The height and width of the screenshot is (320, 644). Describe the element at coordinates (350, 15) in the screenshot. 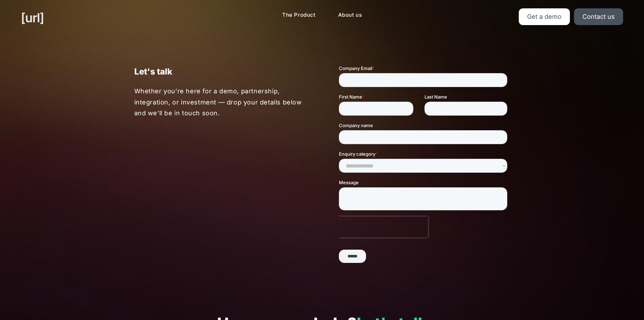

I see `a: About us` at that location.